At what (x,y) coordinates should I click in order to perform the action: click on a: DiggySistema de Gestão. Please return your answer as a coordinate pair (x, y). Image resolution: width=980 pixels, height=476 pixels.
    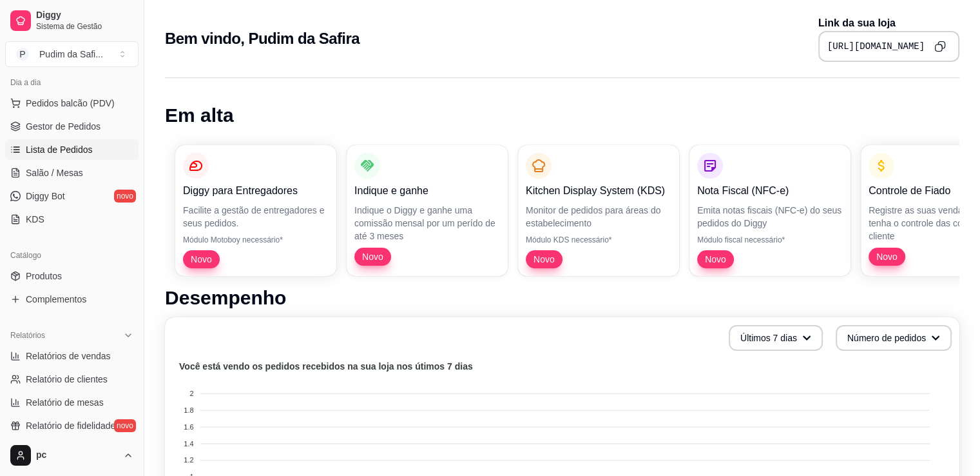
    Looking at the image, I should click on (72, 20).